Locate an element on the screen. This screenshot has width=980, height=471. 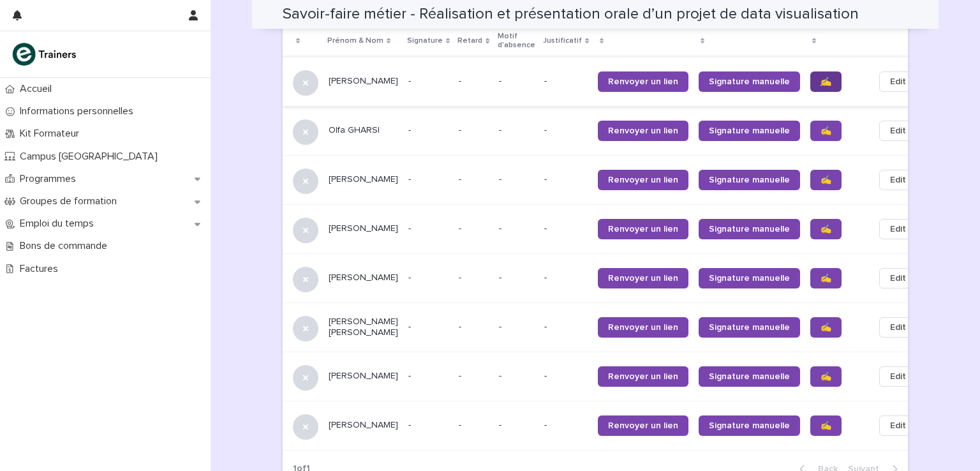
p: Emploi du temps is located at coordinates (59, 223).